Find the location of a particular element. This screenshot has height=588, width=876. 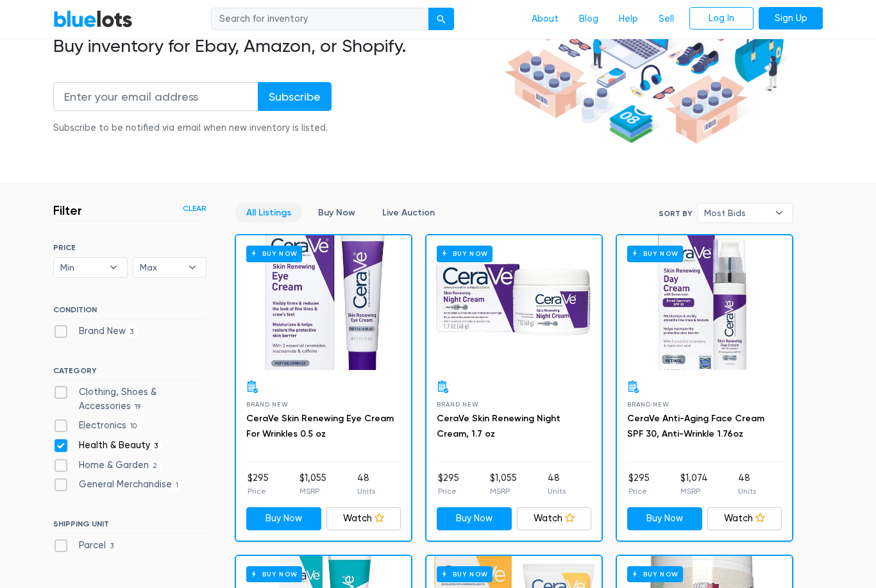

h6: SHIPPING UNIT is located at coordinates (130, 526).